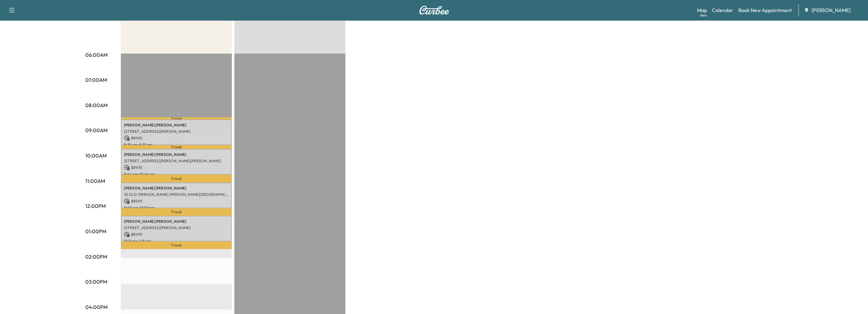 Image resolution: width=868 pixels, height=314 pixels. What do you see at coordinates (97, 55) in the screenshot?
I see `p: 06:00AM` at bounding box center [97, 55].